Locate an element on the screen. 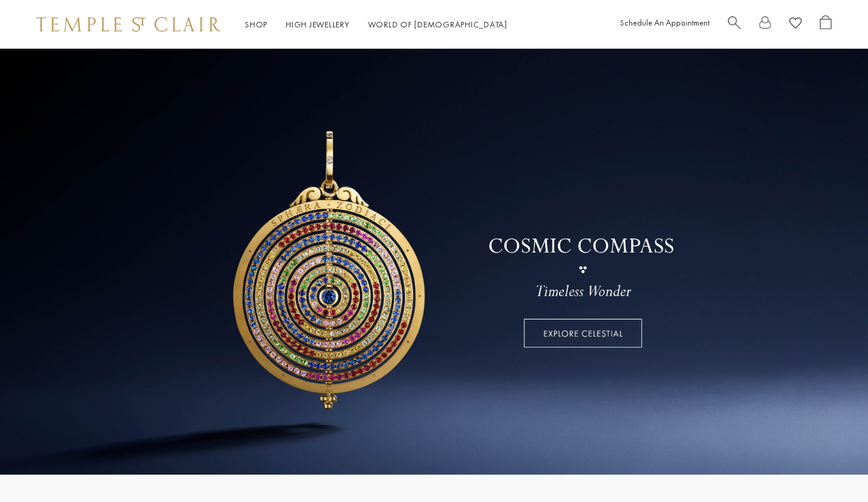  nav: Main navigation is located at coordinates (376, 24).